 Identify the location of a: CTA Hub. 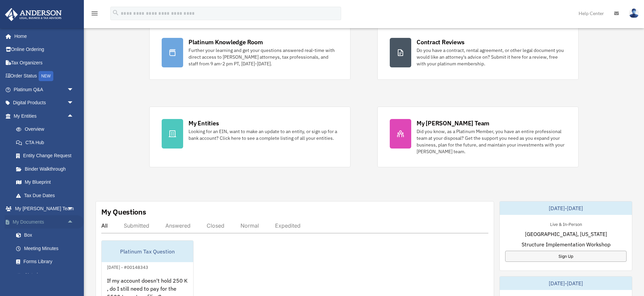
(46, 142).